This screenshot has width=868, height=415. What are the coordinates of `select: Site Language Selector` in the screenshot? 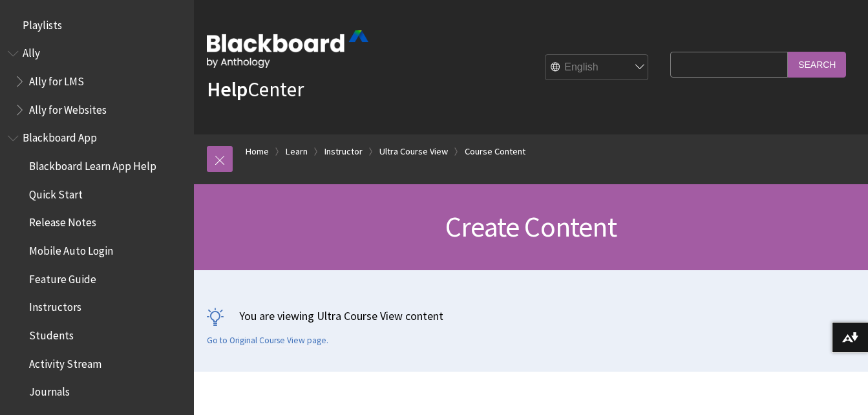 It's located at (597, 67).